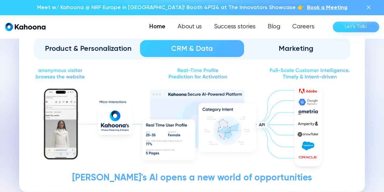 The height and width of the screenshot is (192, 384). What do you see at coordinates (274, 27) in the screenshot?
I see `a: Blog` at bounding box center [274, 27].